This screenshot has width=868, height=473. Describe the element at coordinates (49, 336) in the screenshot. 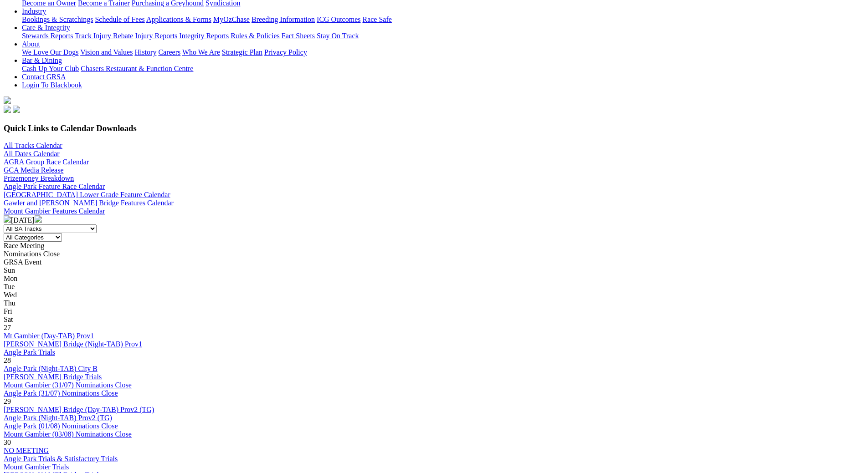

I see `a: Mt Gambier (Day-TAB) Prov1` at that location.